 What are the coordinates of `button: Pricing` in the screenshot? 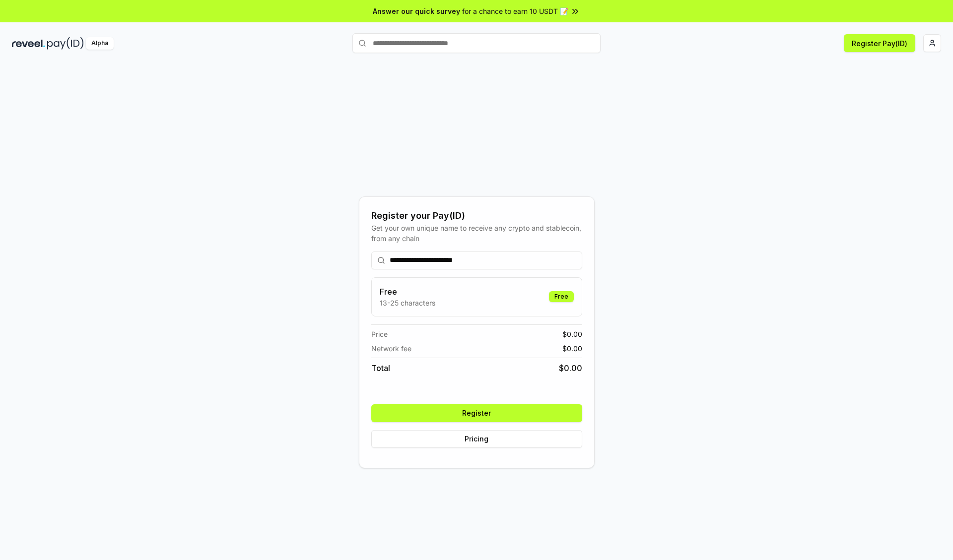 It's located at (476, 439).